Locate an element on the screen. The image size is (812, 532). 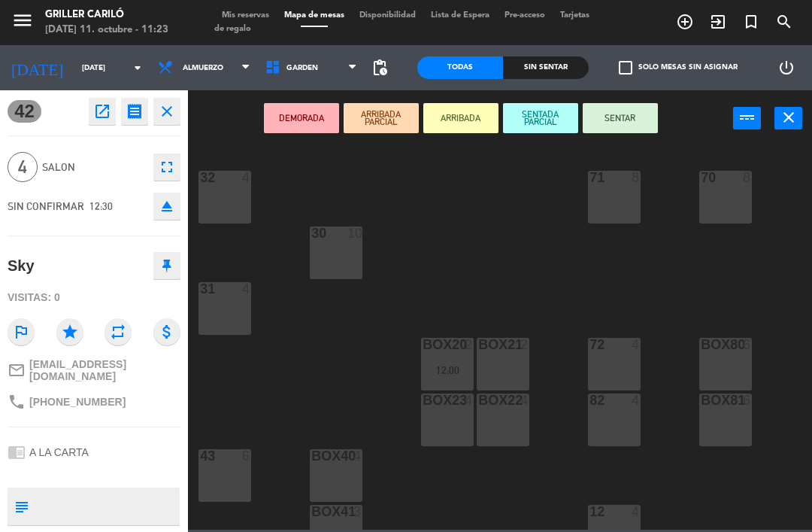
div: BOX41 is located at coordinates (311, 511).